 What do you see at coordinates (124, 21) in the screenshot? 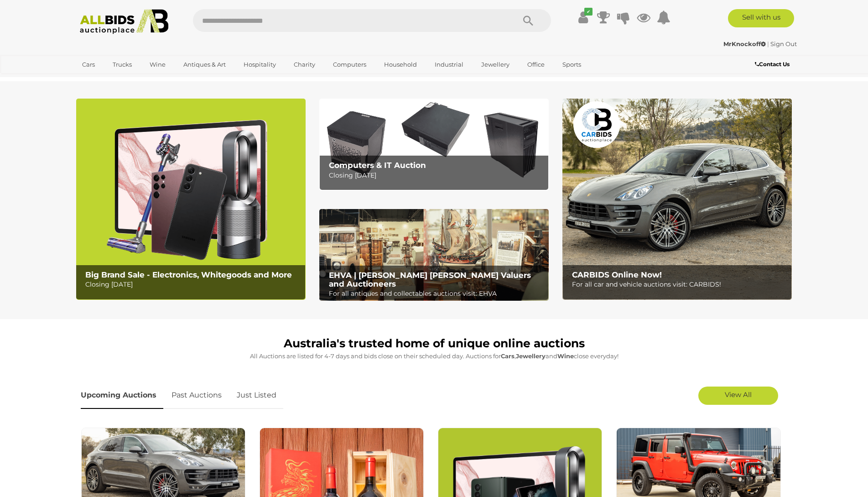
I see `img: Allbids.com.au` at bounding box center [124, 21].